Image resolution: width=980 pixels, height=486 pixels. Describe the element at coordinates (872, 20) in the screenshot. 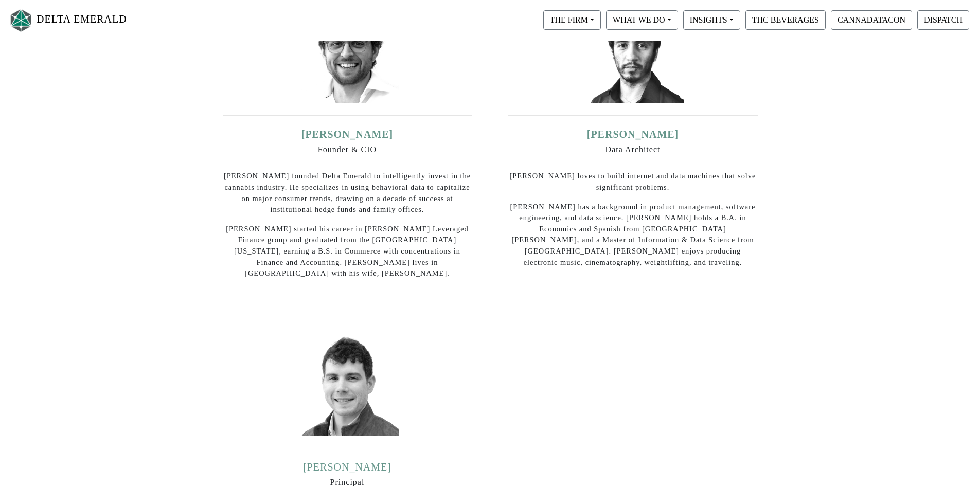

I see `button: CANNADATACON` at that location.